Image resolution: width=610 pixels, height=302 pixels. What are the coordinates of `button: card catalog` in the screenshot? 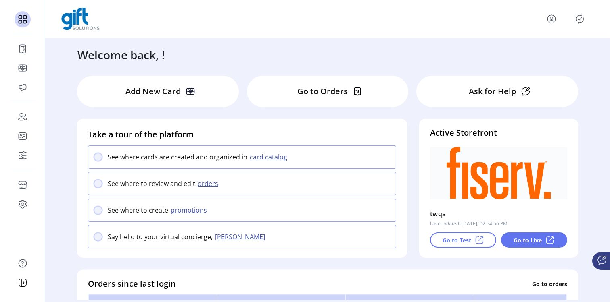 It's located at (269, 157).